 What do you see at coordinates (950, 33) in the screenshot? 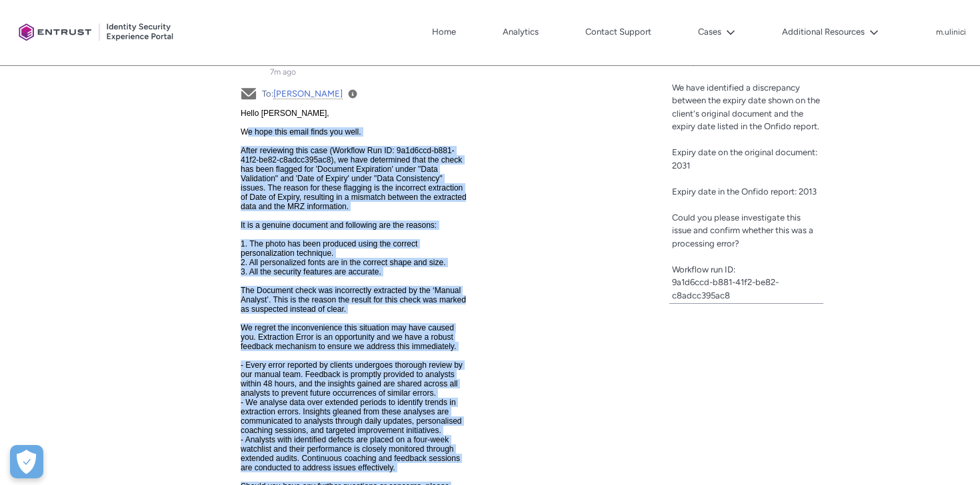
I see `p: m.ulinici` at bounding box center [950, 33].